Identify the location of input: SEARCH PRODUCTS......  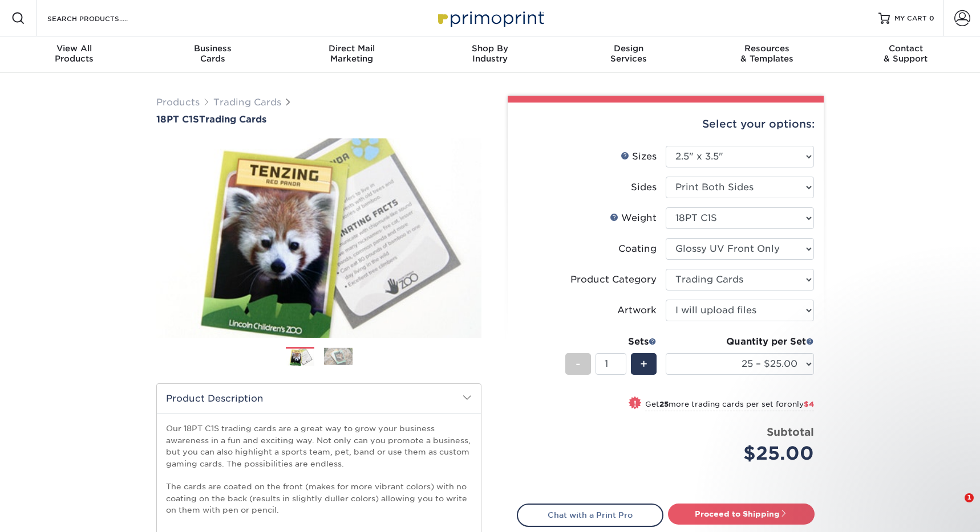
(102, 18).